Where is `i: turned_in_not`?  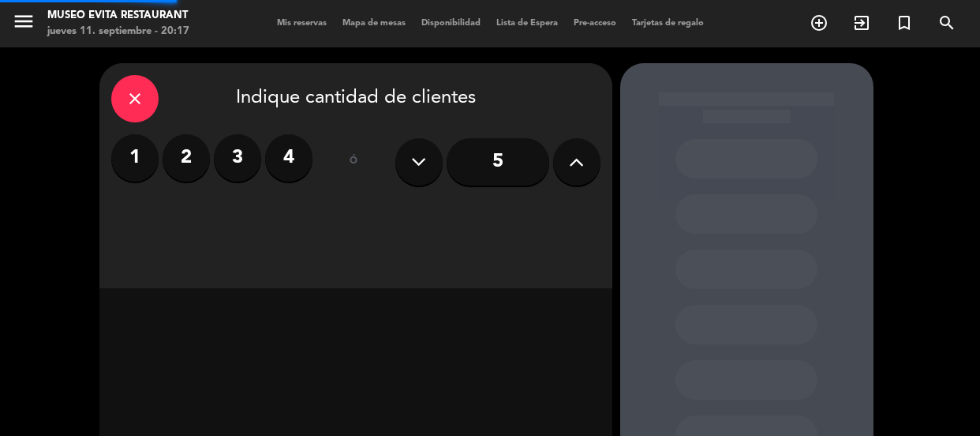
i: turned_in_not is located at coordinates (905, 23).